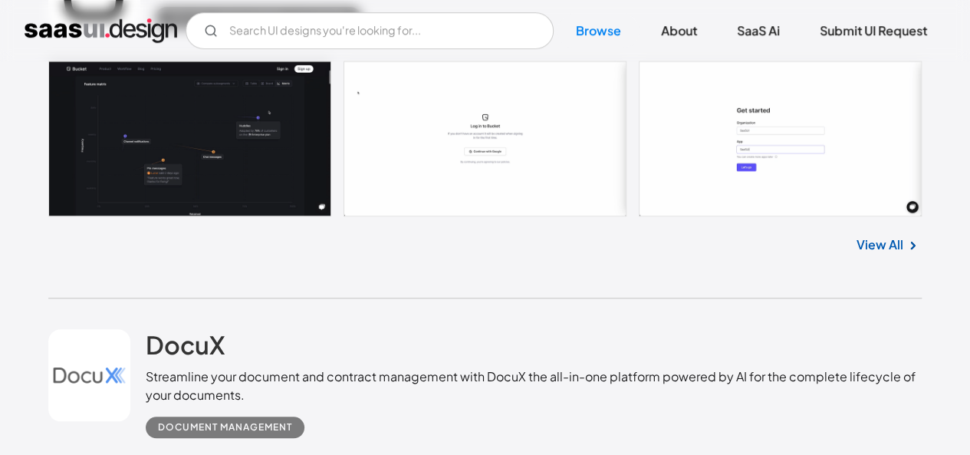  I want to click on div: Document Management, so click(225, 427).